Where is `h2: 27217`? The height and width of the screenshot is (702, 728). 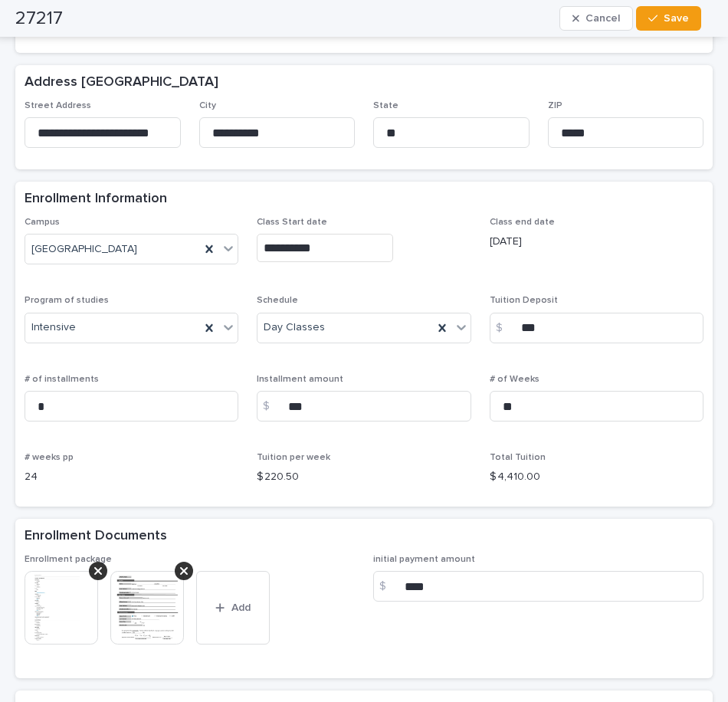
h2: 27217 is located at coordinates (39, 19).